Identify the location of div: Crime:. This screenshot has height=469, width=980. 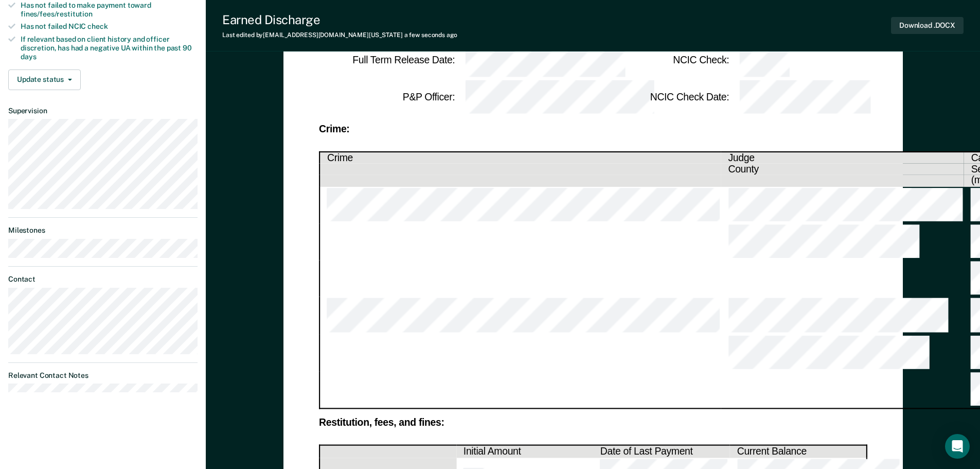
(593, 129).